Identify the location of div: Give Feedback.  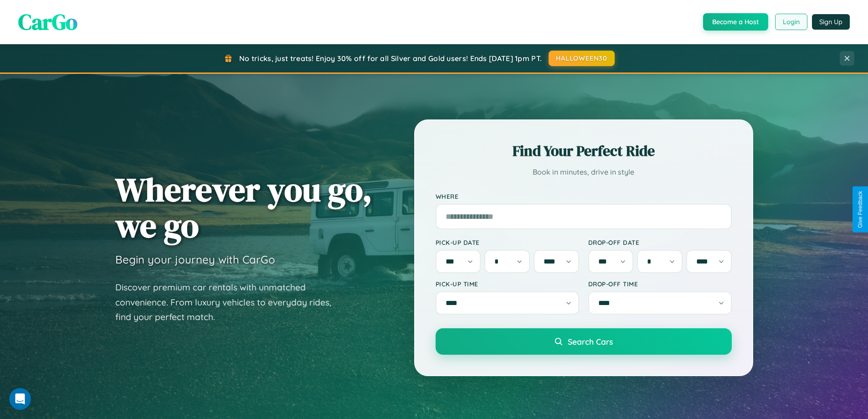
(860, 210).